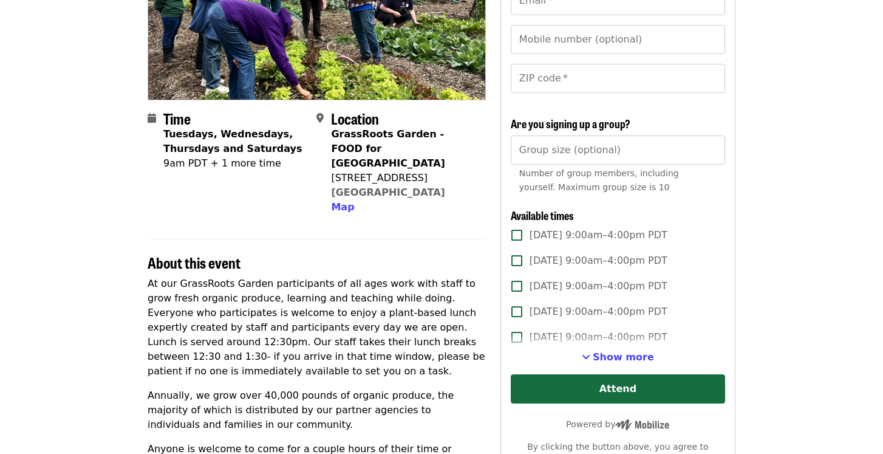 Image resolution: width=883 pixels, height=454 pixels. What do you see at coordinates (320, 118) in the screenshot?
I see `i: map-marker-alt icon` at bounding box center [320, 118].